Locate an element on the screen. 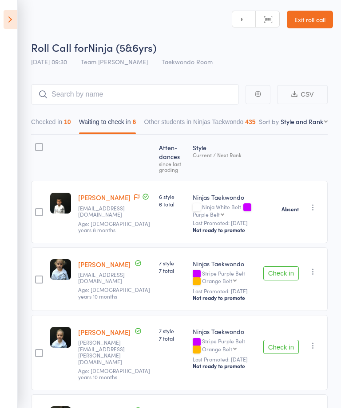 Image resolution: width=341 pixels, height=408 pixels. button: Checked in10 is located at coordinates (51, 124).